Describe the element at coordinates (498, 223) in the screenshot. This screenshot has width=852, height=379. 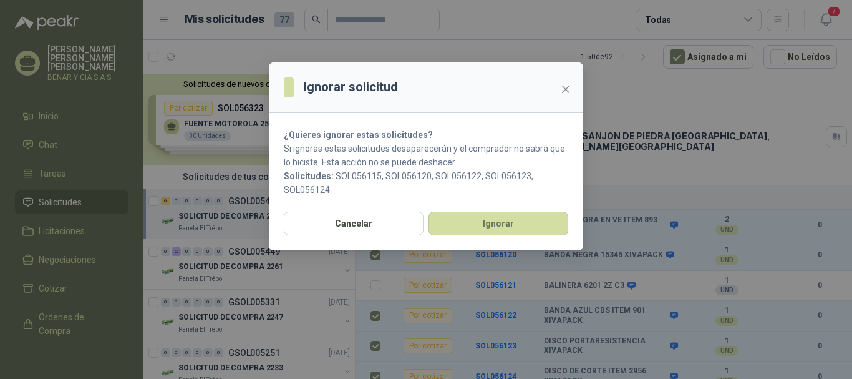
I see `button: Ignorar` at that location.